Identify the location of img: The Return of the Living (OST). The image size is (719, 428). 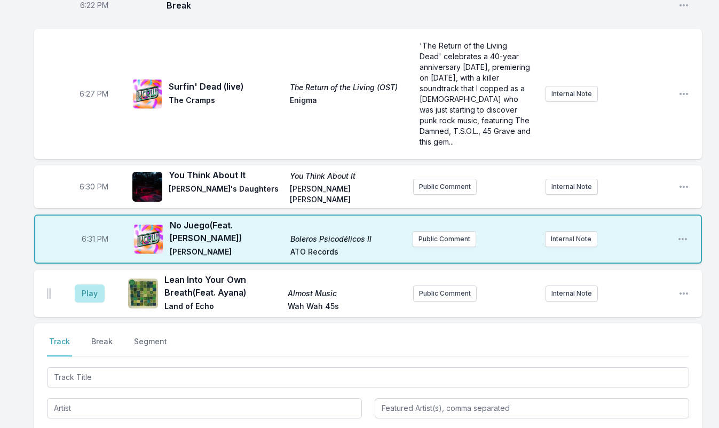
(147, 94).